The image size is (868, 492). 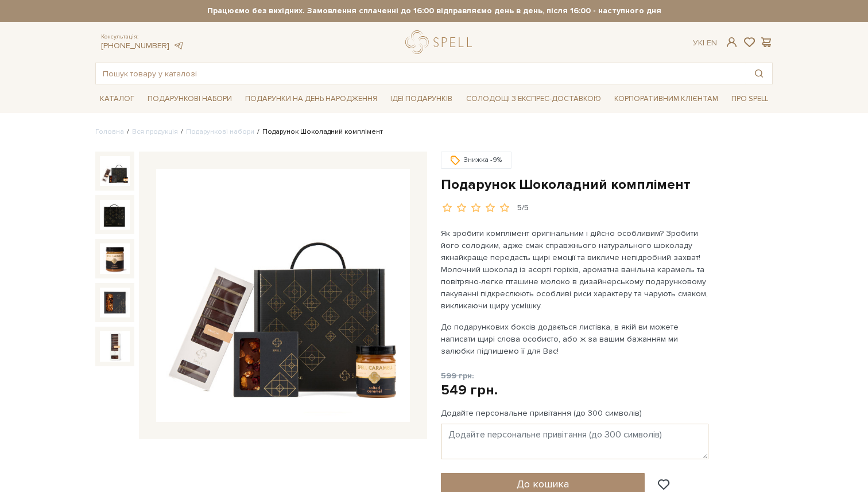 I want to click on div: 5/5, so click(x=523, y=208).